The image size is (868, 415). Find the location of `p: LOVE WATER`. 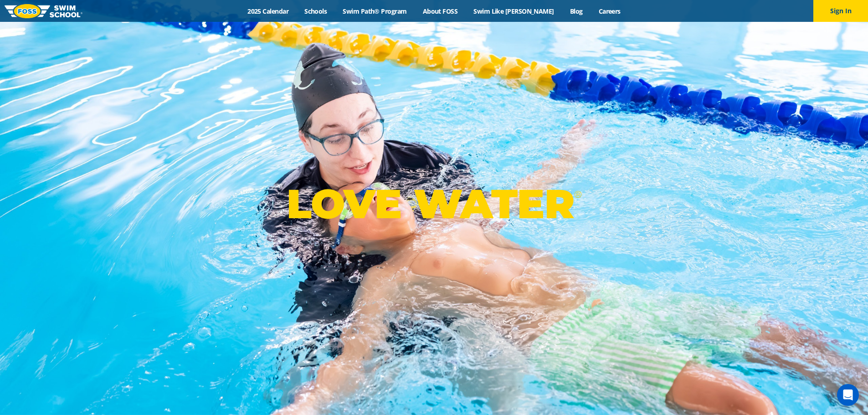

p: LOVE WATER is located at coordinates (434, 203).